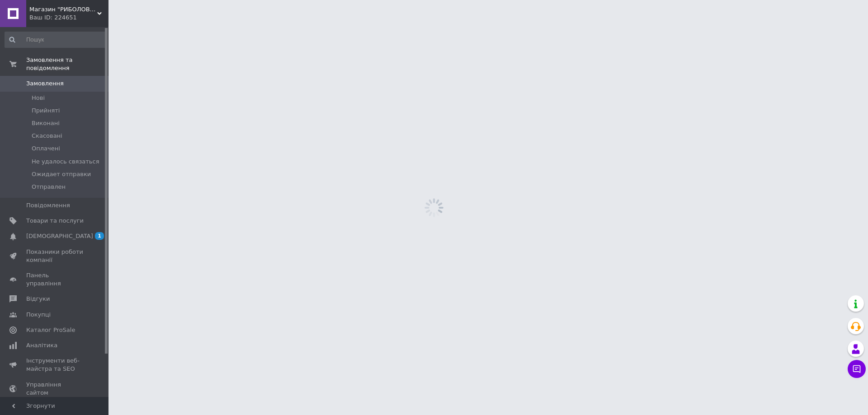  Describe the element at coordinates (42, 345) in the screenshot. I see `span: Аналітика` at that location.